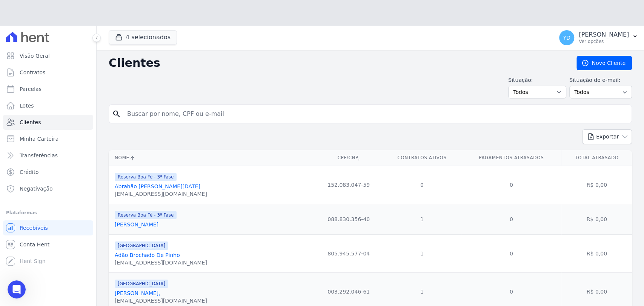  I want to click on a: Crédito, so click(48, 172).